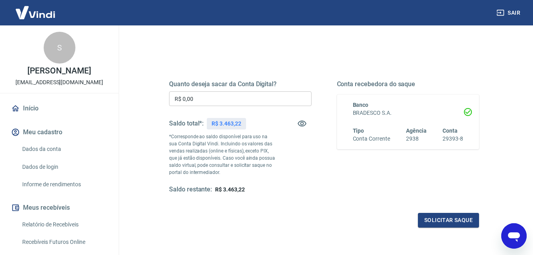 This screenshot has height=255, width=533. Describe the element at coordinates (64, 224) in the screenshot. I see `a: Relatório de Recebíveis` at that location.